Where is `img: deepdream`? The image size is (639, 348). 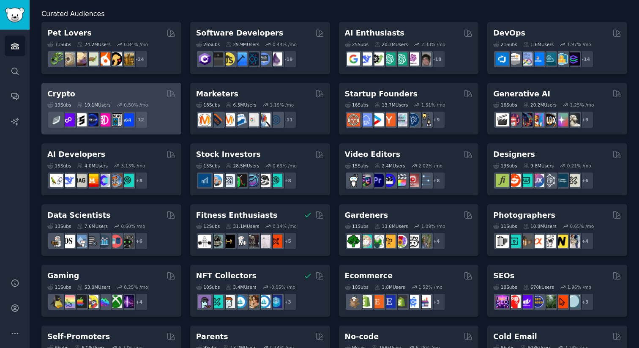 img: deepdream is located at coordinates (526, 120).